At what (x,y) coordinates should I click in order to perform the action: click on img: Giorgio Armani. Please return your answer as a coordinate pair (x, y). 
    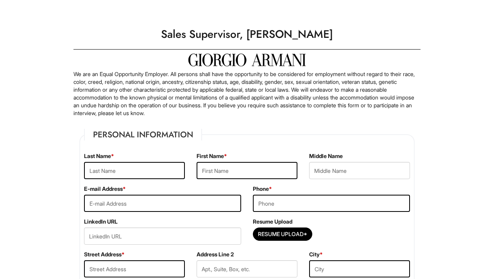
    Looking at the image, I should click on (247, 60).